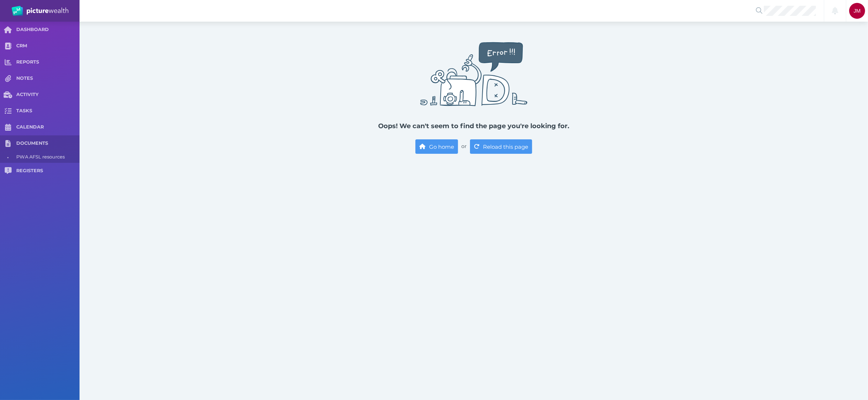 The width and height of the screenshot is (868, 400). Describe the element at coordinates (442, 147) in the screenshot. I see `span: Go home` at that location.